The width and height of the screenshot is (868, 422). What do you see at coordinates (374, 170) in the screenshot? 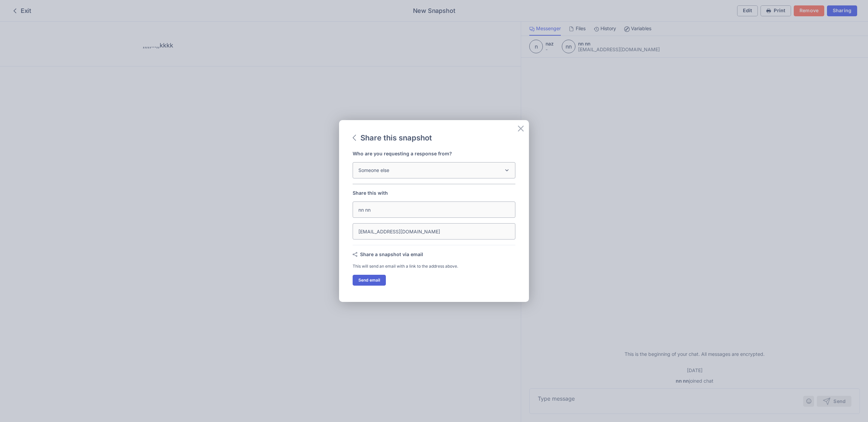
I see `div: Someone else` at bounding box center [374, 170].